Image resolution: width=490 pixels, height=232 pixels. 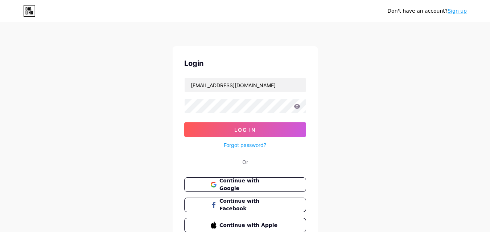 What do you see at coordinates (249, 185) in the screenshot?
I see `span: Continue with Google` at bounding box center [249, 185].